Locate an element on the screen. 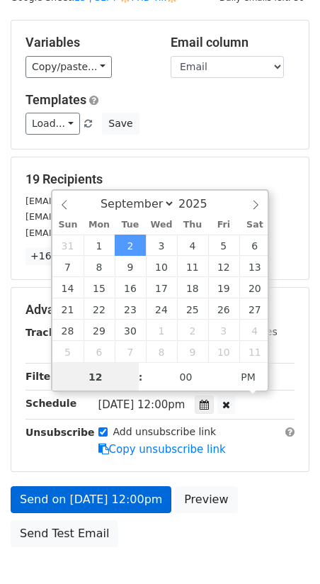 This screenshot has width=320, height=584. h5: Advanced is located at coordinates (160, 310).